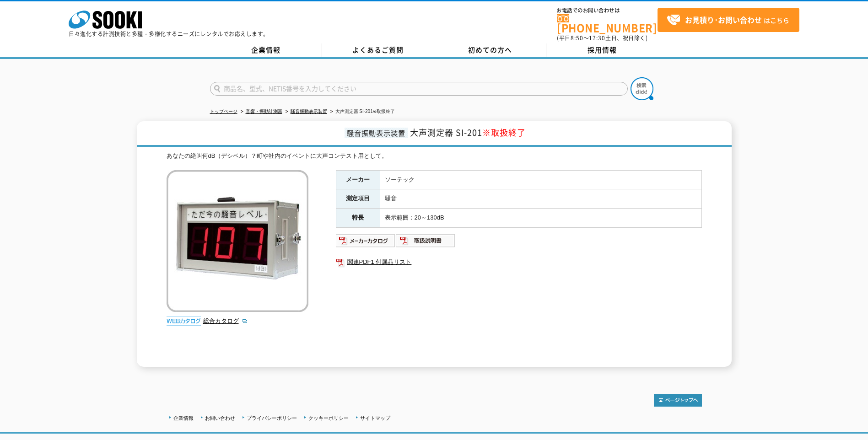  I want to click on span: はこちら, so click(728, 20).